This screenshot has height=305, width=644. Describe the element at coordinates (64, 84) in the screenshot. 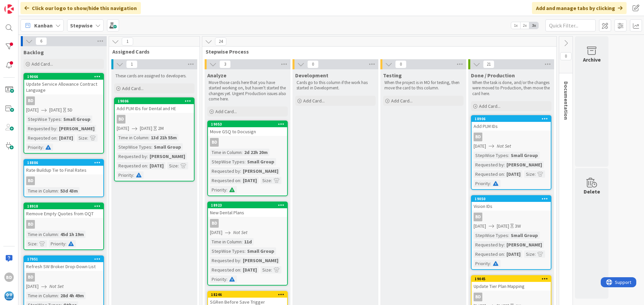

I see `div: 19066Update Service Allowance Contract Language` at that location.